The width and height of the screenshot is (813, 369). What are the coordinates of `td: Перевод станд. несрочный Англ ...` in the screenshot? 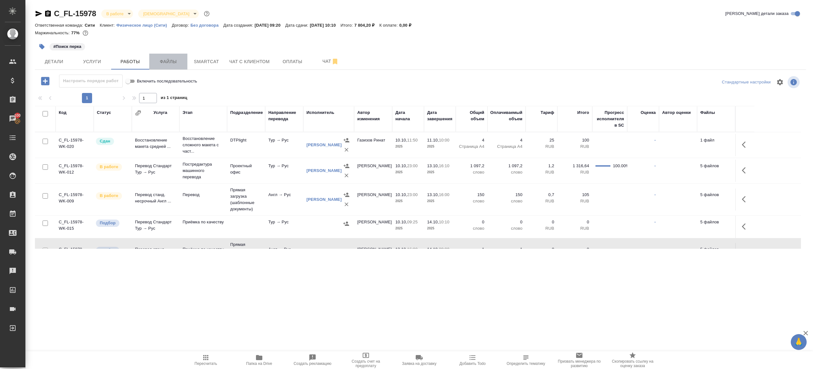 It's located at (156, 254).